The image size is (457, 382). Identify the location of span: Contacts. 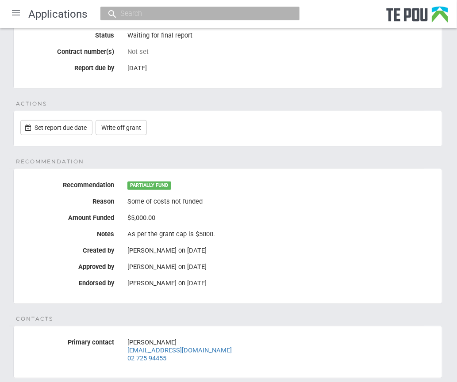
(34, 319).